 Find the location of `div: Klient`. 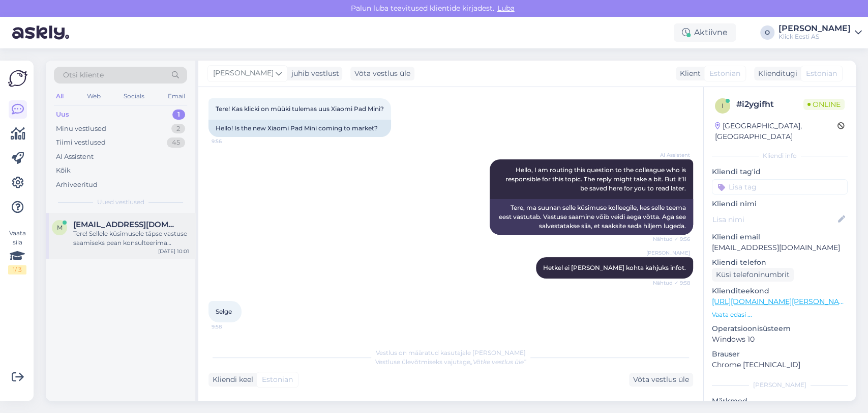

div: Klient is located at coordinates (688, 74).